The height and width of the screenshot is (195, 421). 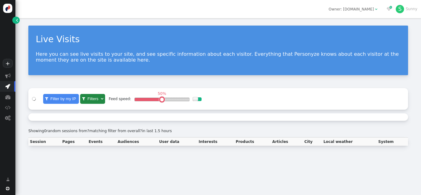 I want to click on th: Products, so click(x=252, y=142).